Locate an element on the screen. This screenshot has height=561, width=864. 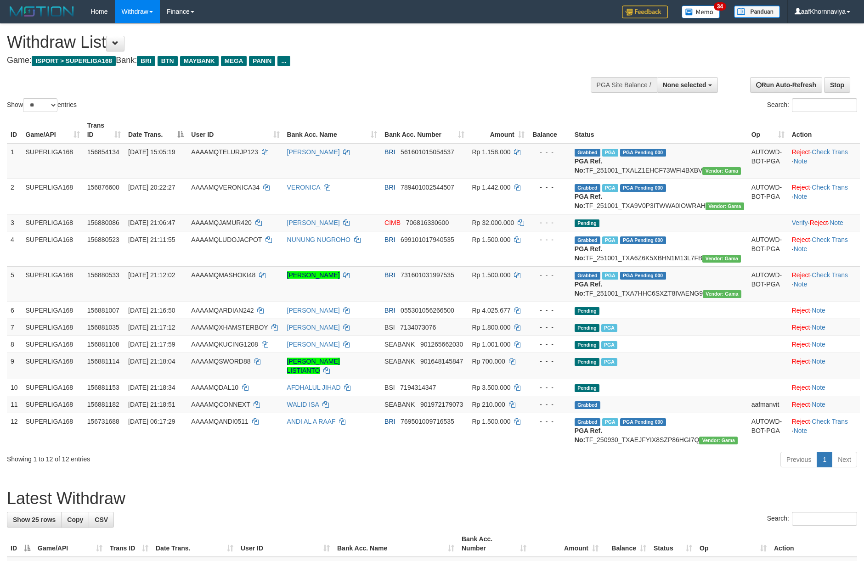
img: panduan.png is located at coordinates (757, 11).